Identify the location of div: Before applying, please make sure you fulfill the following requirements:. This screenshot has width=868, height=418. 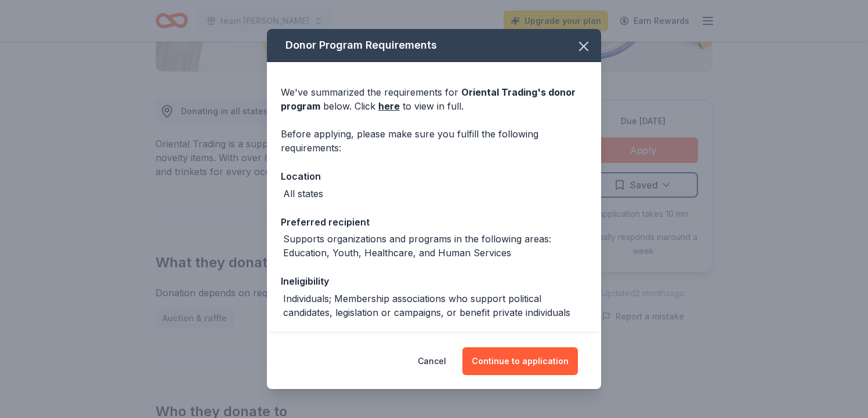
(434, 141).